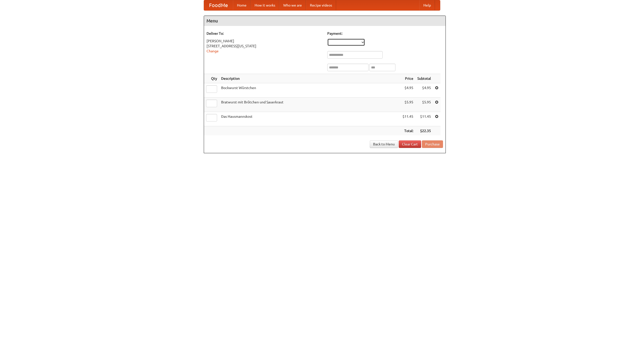 Image resolution: width=644 pixels, height=356 pixels. I want to click on td: Bratwurst mit Brötchen und Sauerkraut, so click(310, 104).